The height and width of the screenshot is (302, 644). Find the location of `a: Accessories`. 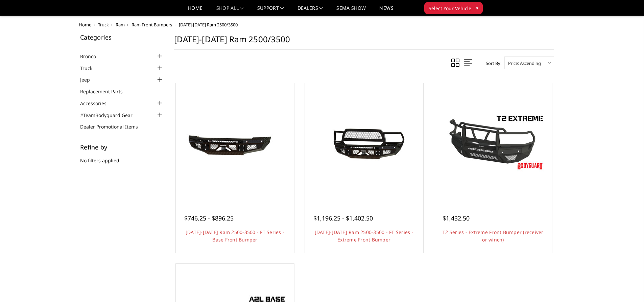

a: Accessories is located at coordinates (97, 103).